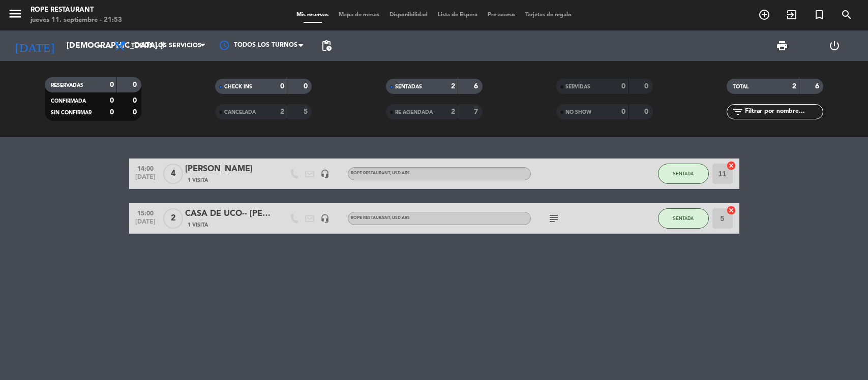 The image size is (868, 380). What do you see at coordinates (238, 87) in the screenshot?
I see `span: CHECK INS` at bounding box center [238, 87].